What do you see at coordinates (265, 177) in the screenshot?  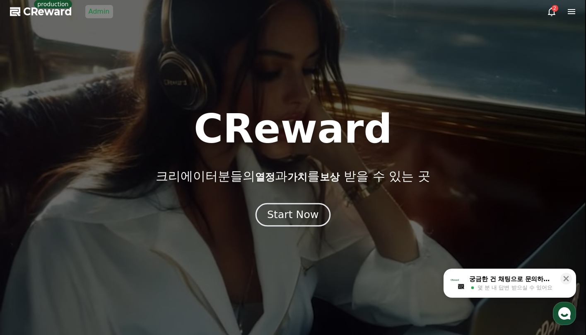 I see `span: 열정` at bounding box center [265, 177].